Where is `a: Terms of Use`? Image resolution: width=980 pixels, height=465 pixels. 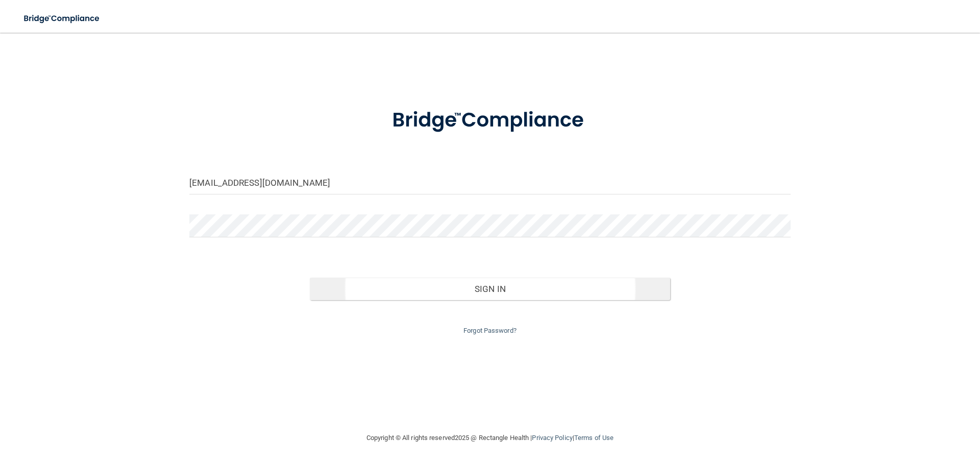 a: Terms of Use is located at coordinates (594, 437).